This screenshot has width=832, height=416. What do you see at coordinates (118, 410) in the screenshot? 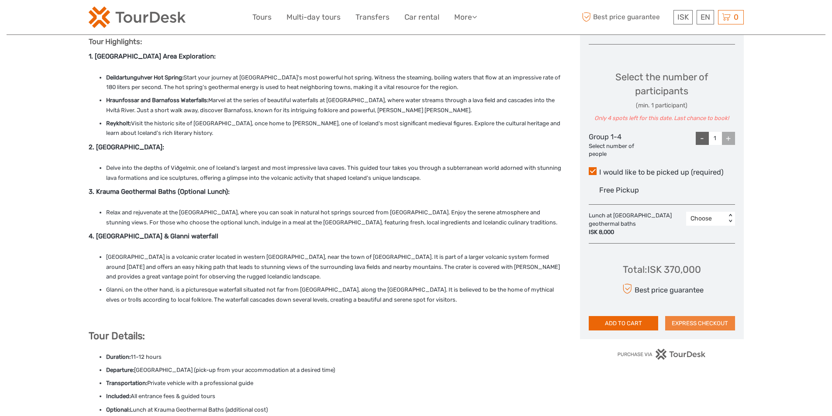
I see `strong: Optional:` at bounding box center [118, 410].